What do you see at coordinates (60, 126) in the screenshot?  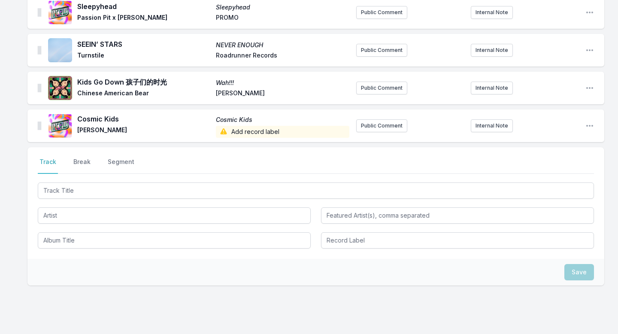 I see `img: Cosmic Kids` at bounding box center [60, 126].